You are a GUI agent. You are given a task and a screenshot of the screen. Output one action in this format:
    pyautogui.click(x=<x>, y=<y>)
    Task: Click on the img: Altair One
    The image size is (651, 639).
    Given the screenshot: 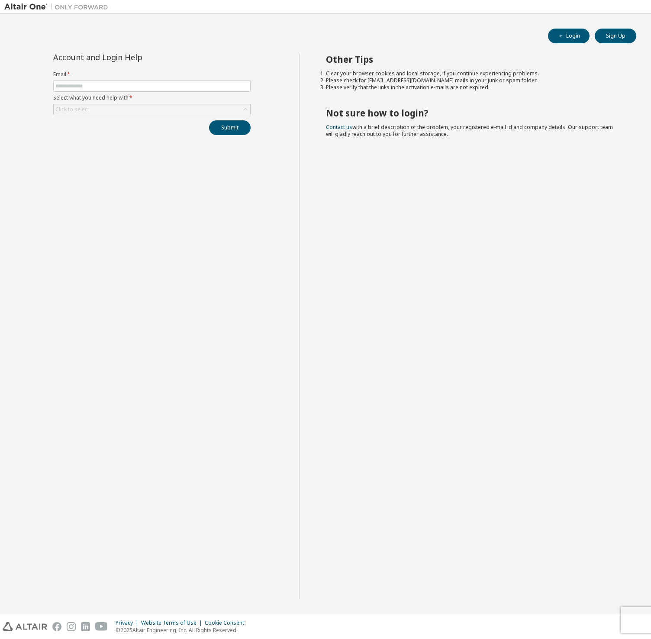 What is the action you would take?
    pyautogui.click(x=58, y=7)
    